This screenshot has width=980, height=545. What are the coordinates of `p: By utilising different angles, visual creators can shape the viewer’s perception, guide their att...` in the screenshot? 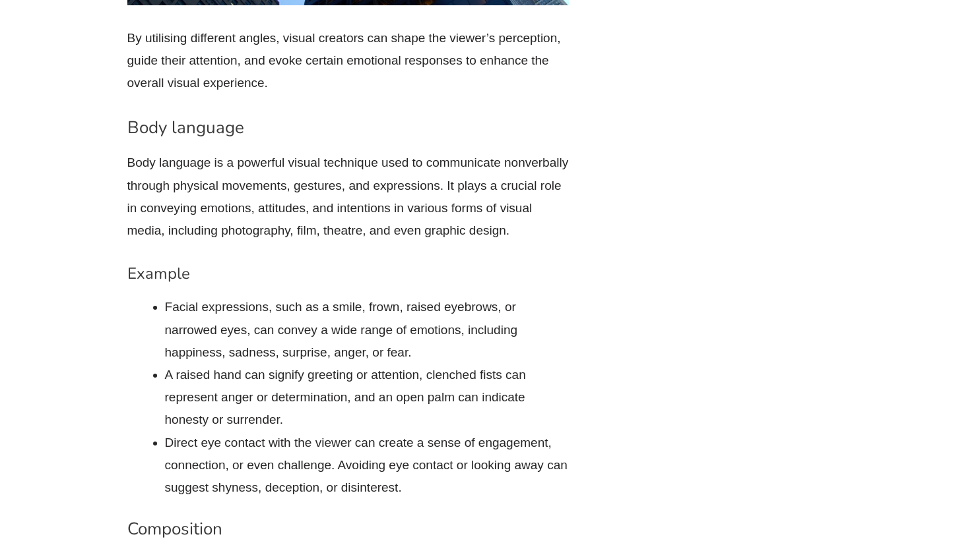 It's located at (348, 61).